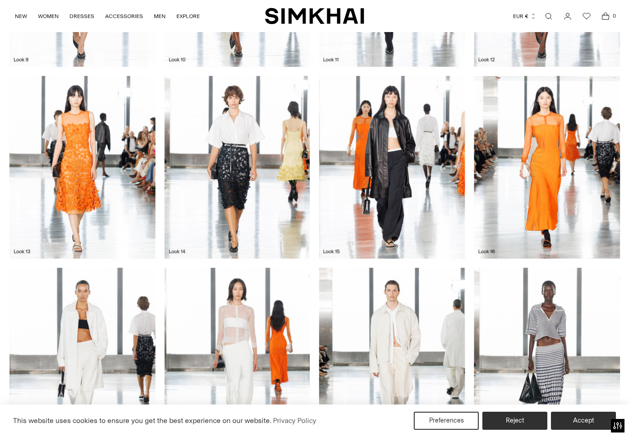 The height and width of the screenshot is (437, 629). What do you see at coordinates (587, 16) in the screenshot?
I see `a: Wishlist` at bounding box center [587, 16].